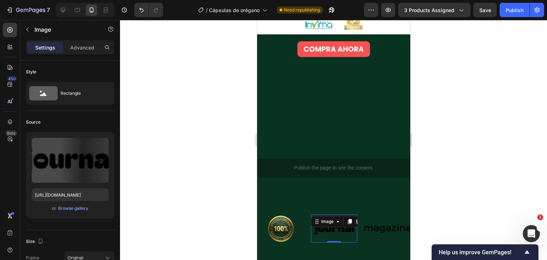 This screenshot has width=547, height=260. Describe the element at coordinates (234, 10) in the screenshot. I see `span: Cápsulas de orégano` at that location.